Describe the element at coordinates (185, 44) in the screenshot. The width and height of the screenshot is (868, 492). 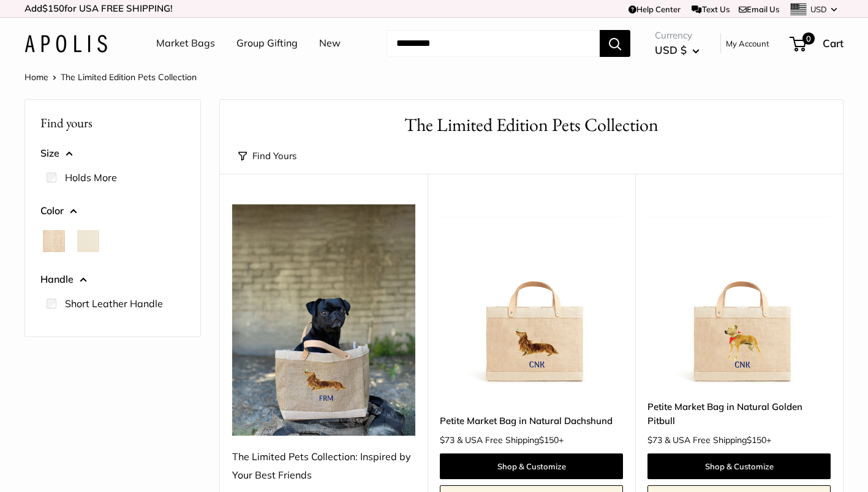
I see `a: Market Bags` at that location.